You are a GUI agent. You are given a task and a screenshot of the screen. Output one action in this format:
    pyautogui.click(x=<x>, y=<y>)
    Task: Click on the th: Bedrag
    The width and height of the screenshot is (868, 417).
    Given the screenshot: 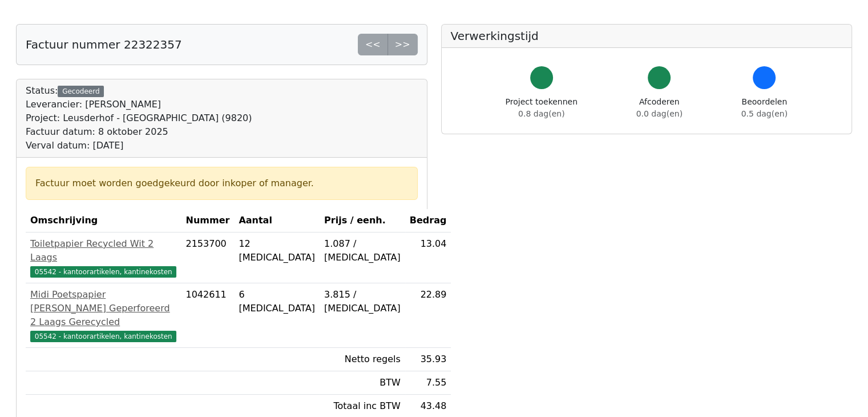 What is the action you would take?
    pyautogui.click(x=428, y=220)
    